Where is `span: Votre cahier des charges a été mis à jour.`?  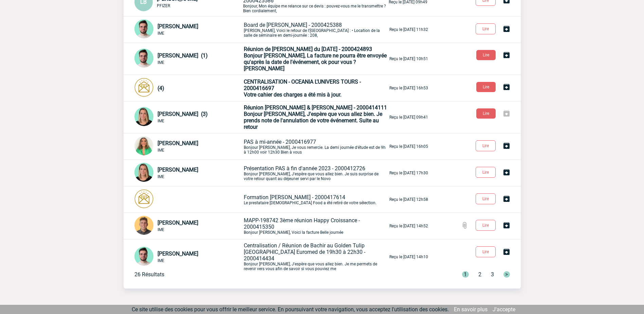 span: Votre cahier des charges a été mis à jour. is located at coordinates (293, 94).